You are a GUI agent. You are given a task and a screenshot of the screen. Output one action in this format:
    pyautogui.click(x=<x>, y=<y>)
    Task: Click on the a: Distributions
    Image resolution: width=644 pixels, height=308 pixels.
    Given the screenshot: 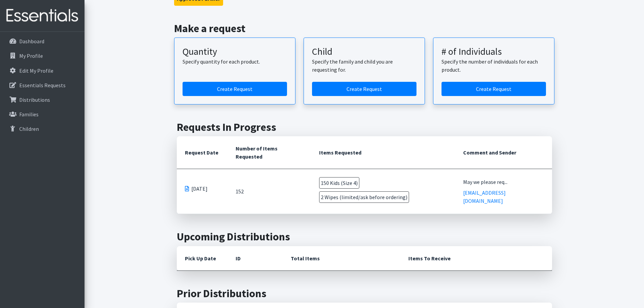 What is the action you would take?
    pyautogui.click(x=43, y=99)
    